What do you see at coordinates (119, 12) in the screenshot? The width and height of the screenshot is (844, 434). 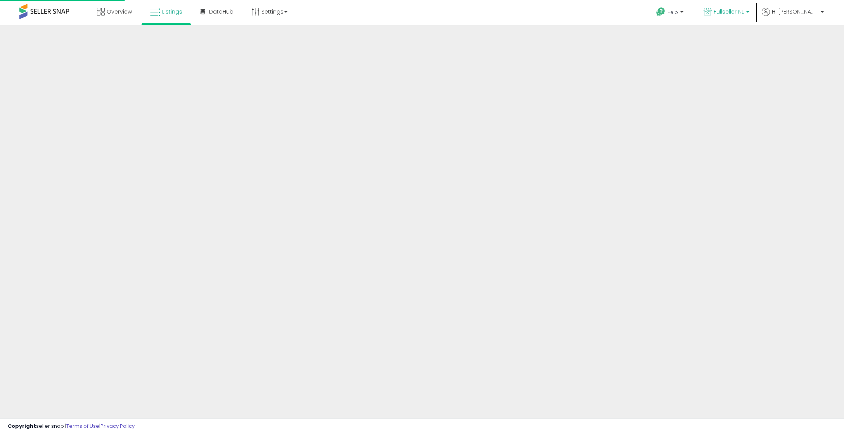 I see `span: Overview` at bounding box center [119, 12].